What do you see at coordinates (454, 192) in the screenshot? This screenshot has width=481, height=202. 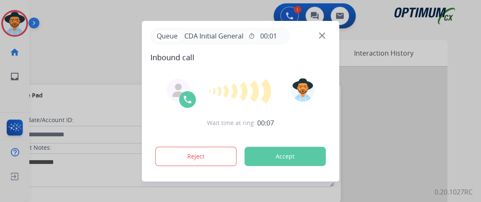 I see `p: 0.20.1027RC` at bounding box center [454, 192].